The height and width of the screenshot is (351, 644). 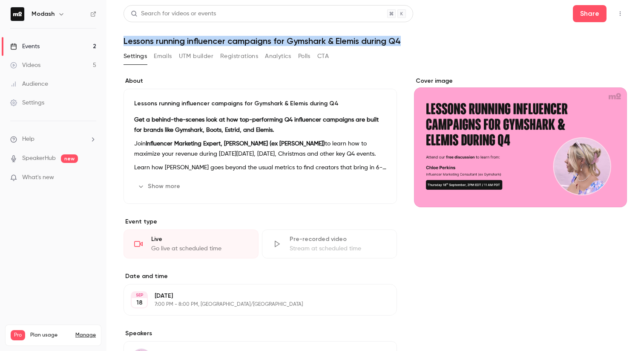 What do you see at coordinates (139, 295) in the screenshot?
I see `div: SEP` at bounding box center [139, 295].